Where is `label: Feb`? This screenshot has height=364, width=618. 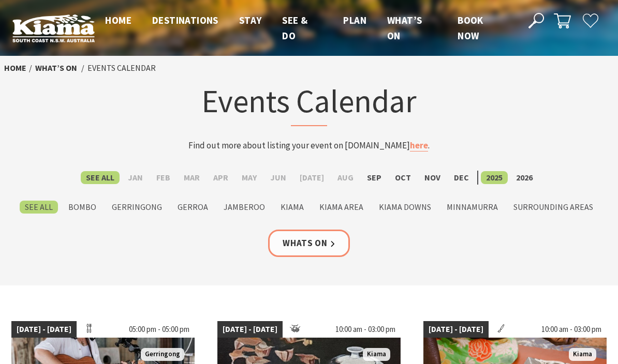 label: Feb is located at coordinates (163, 177).